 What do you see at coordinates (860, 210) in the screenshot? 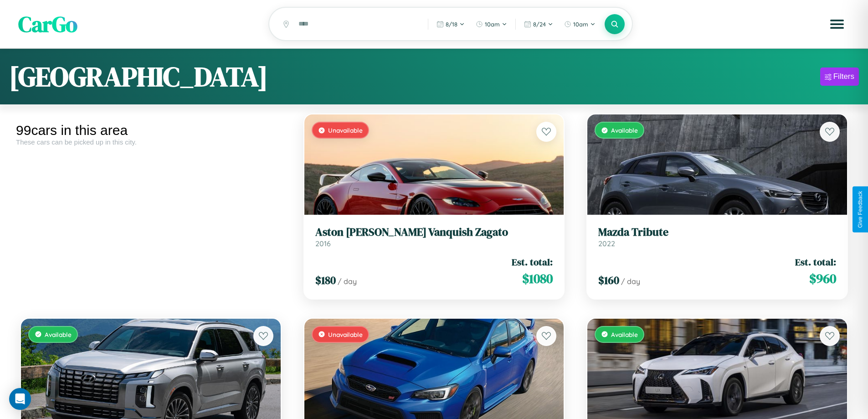
I see `div: Give Feedback` at bounding box center [860, 210].